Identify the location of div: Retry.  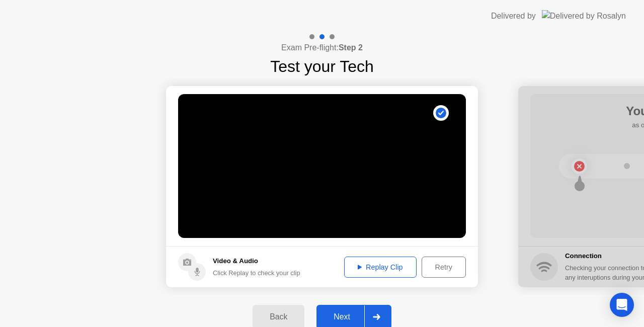
(444, 267).